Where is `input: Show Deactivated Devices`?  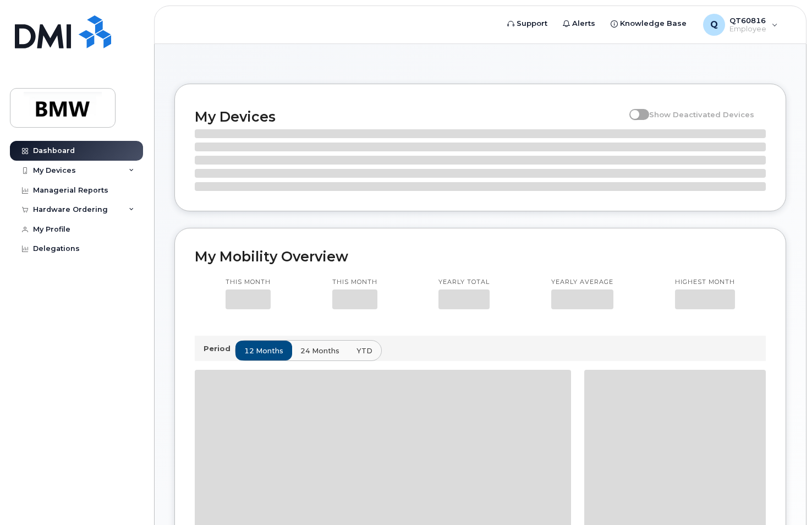 input: Show Deactivated Devices is located at coordinates (634, 109).